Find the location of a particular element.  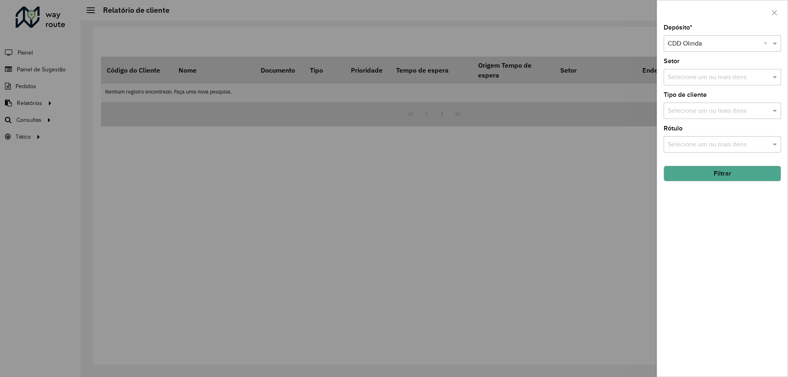

span: Clear all is located at coordinates (767, 44).